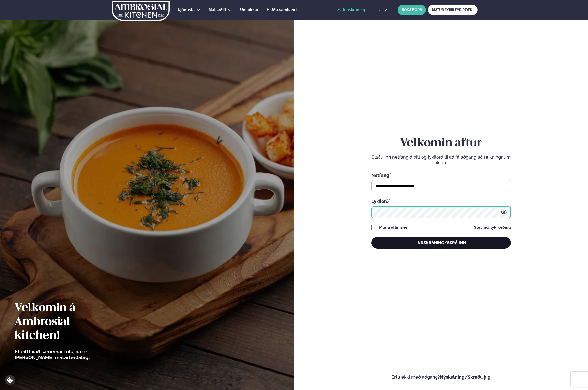 Image resolution: width=588 pixels, height=390 pixels. Describe the element at coordinates (441, 144) in the screenshot. I see `h2: Velkomin aftur` at that location.